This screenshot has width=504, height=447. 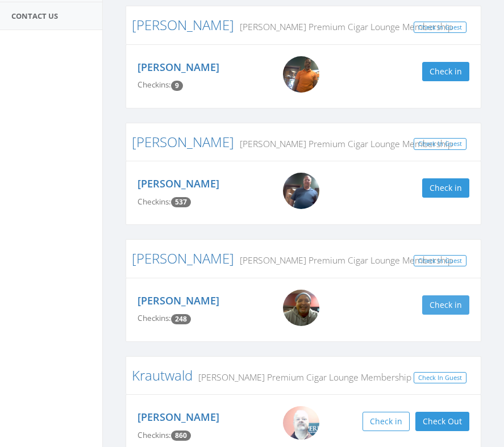 What do you see at coordinates (442, 422) in the screenshot?
I see `button: Check Out` at bounding box center [442, 422].